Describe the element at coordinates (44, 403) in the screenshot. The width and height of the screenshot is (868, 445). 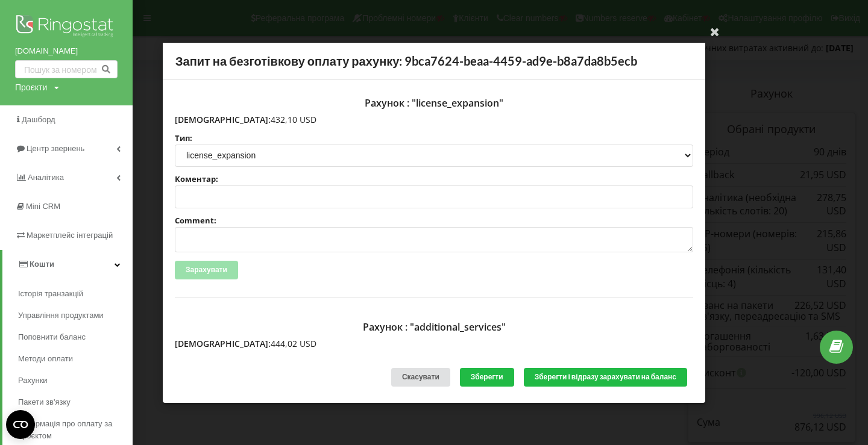
I see `span: Пакети зв'язку` at that location.